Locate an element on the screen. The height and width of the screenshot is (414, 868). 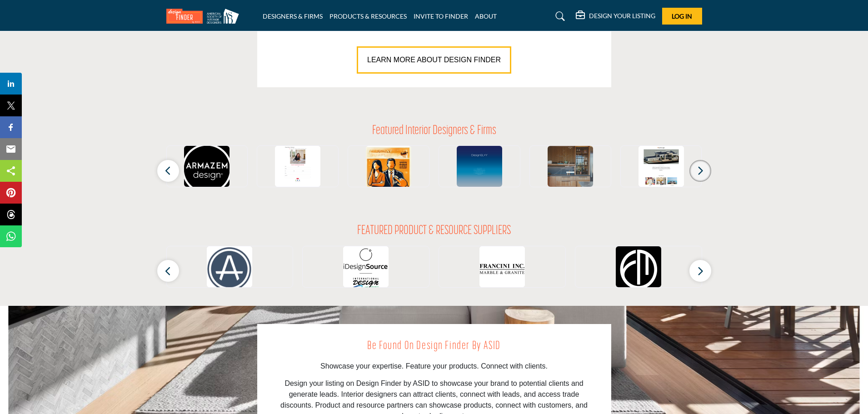
h2: Featured Interior Designers & Firms is located at coordinates (434, 131).